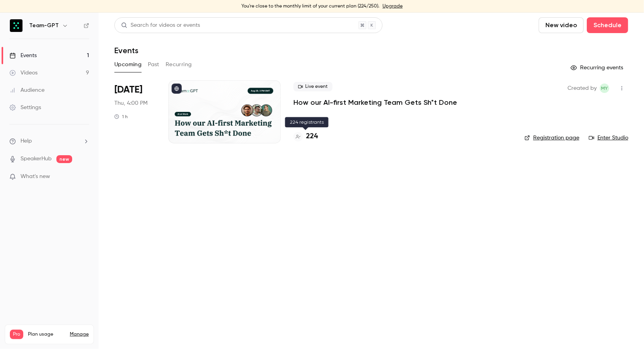 This screenshot has width=644, height=349. Describe the element at coordinates (17, 335) in the screenshot. I see `span: Pro` at that location.